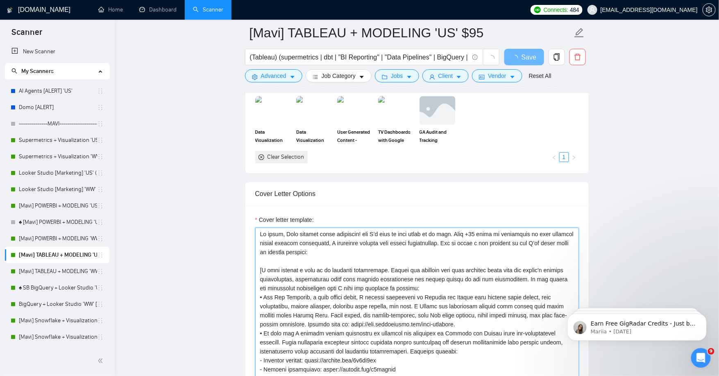 Image resolution: width=719 pixels, height=376 pixels. I want to click on a: searchScanner, so click(208, 9).